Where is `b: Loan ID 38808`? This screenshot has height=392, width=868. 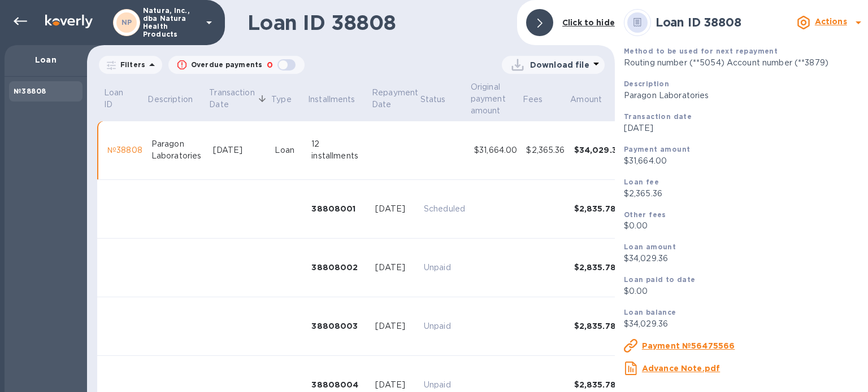 b: Loan ID 38808 is located at coordinates (699, 22).